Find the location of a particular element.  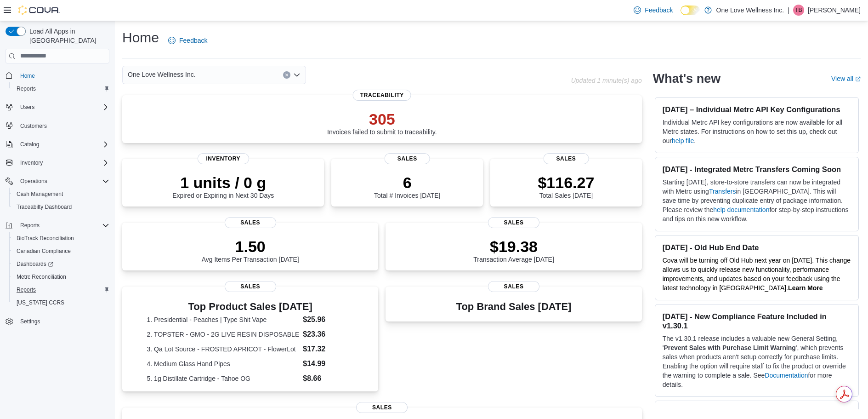

a: Dashboards is located at coordinates (61, 264).